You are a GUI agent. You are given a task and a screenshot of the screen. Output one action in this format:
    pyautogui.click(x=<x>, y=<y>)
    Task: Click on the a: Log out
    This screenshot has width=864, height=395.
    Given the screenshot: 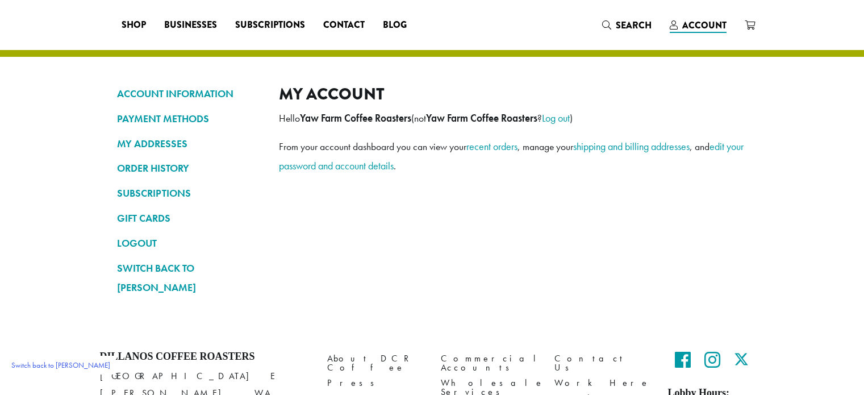 What is the action you would take?
    pyautogui.click(x=555, y=118)
    